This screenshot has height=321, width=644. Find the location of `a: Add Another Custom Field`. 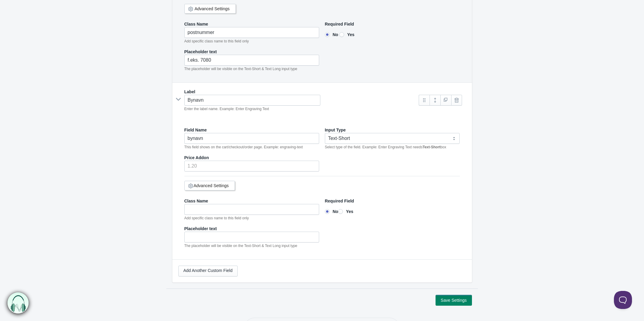

a: Add Another Custom Field is located at coordinates (208, 271).